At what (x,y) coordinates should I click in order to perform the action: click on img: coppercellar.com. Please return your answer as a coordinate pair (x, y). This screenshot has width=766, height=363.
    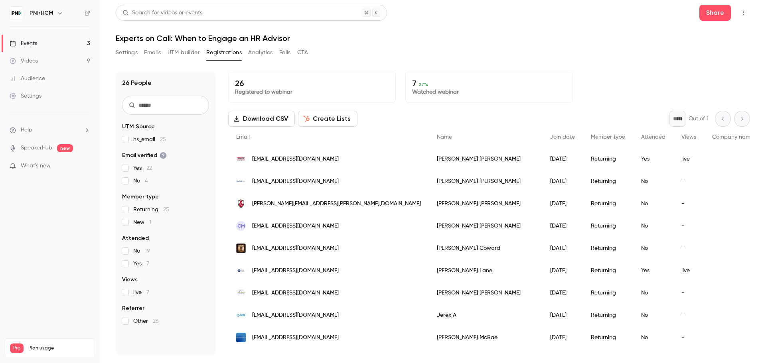
    Looking at the image, I should click on (241, 249).